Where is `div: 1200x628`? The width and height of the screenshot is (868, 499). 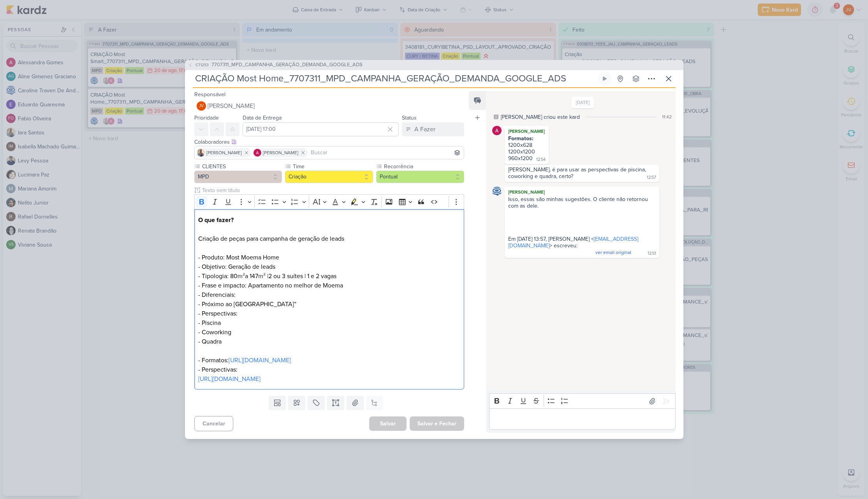
div: 1200x628 is located at coordinates (527, 145).